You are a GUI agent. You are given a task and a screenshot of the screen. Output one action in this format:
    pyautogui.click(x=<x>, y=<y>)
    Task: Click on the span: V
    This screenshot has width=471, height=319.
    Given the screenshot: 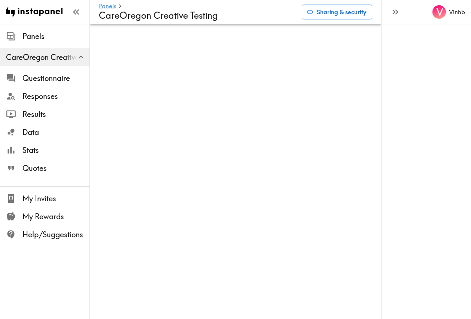 What is the action you would take?
    pyautogui.click(x=440, y=12)
    